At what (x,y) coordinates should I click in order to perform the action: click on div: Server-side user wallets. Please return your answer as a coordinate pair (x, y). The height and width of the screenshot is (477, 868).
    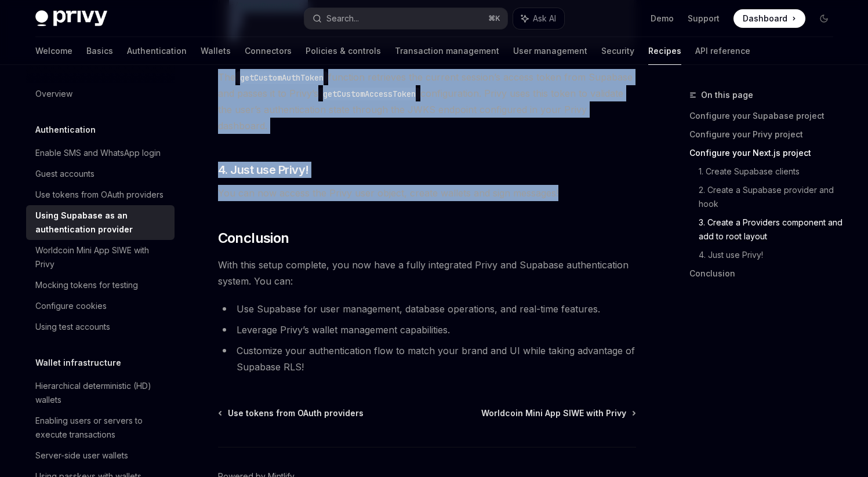
    Looking at the image, I should click on (82, 455).